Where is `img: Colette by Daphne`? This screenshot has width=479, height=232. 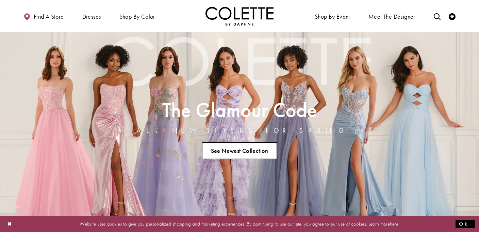
img: Colette by Daphne is located at coordinates (240, 16).